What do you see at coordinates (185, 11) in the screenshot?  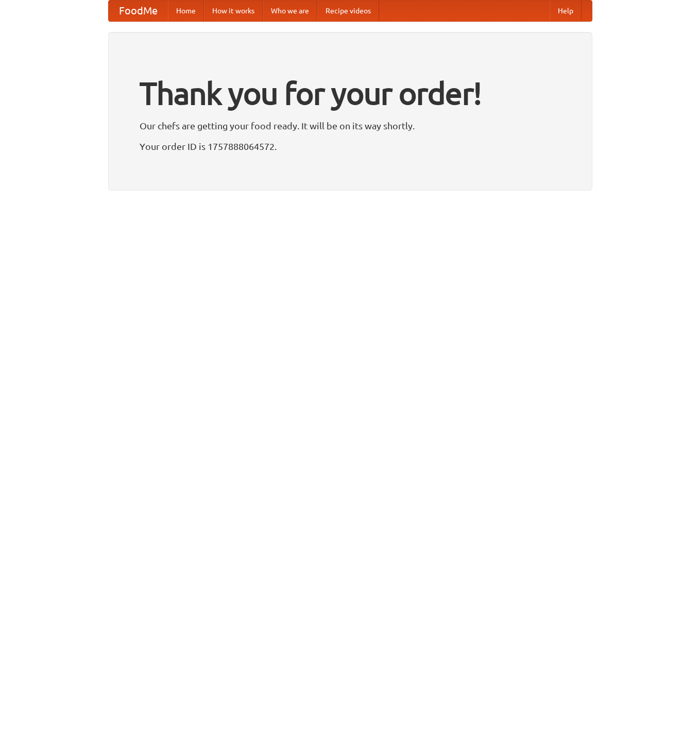 I see `a: Home` at bounding box center [185, 11].